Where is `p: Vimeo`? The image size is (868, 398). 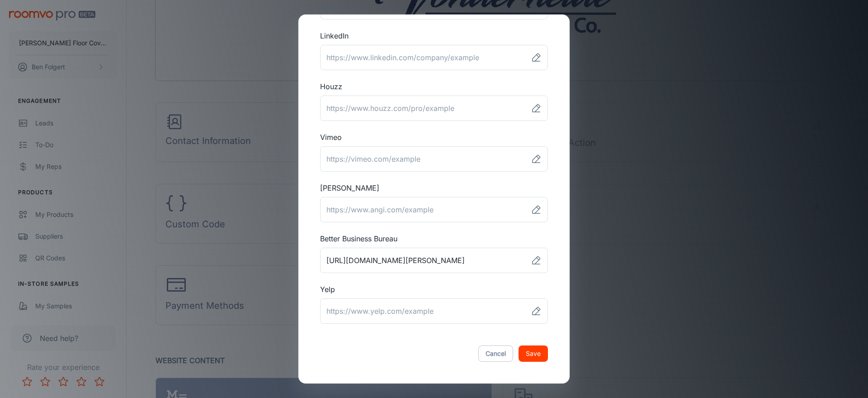 p: Vimeo is located at coordinates (434, 137).